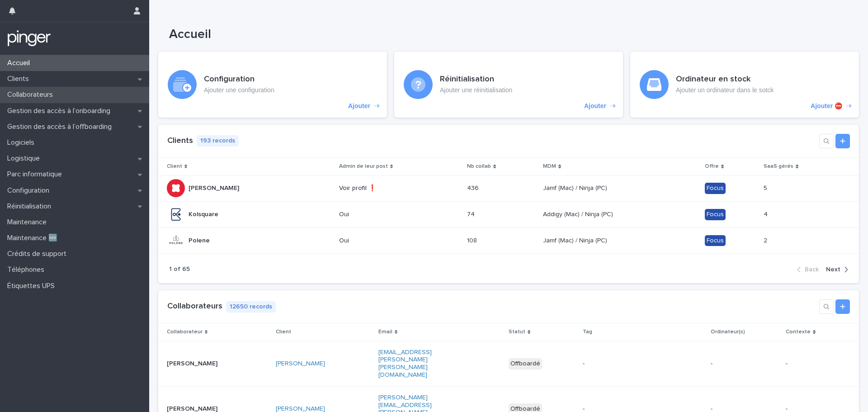 Image resolution: width=868 pixels, height=412 pixels. I want to click on img: mTgBEunGTSyRkCgitkcU, so click(29, 39).